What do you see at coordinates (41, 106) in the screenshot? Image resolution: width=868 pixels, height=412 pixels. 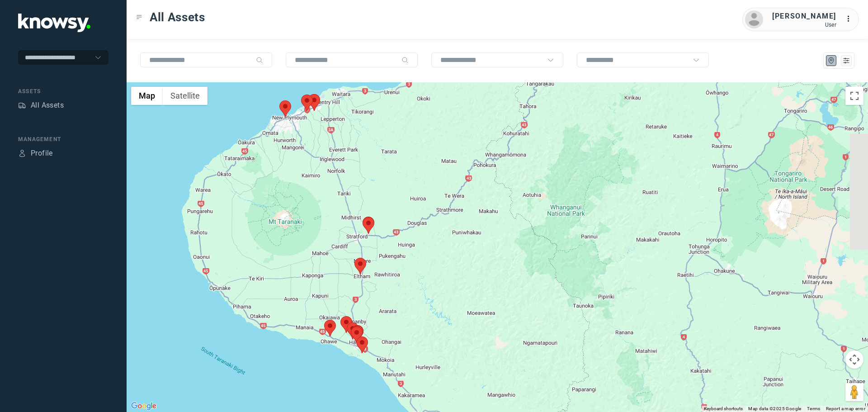 I see `a: AssetsAll Assets` at bounding box center [41, 106].